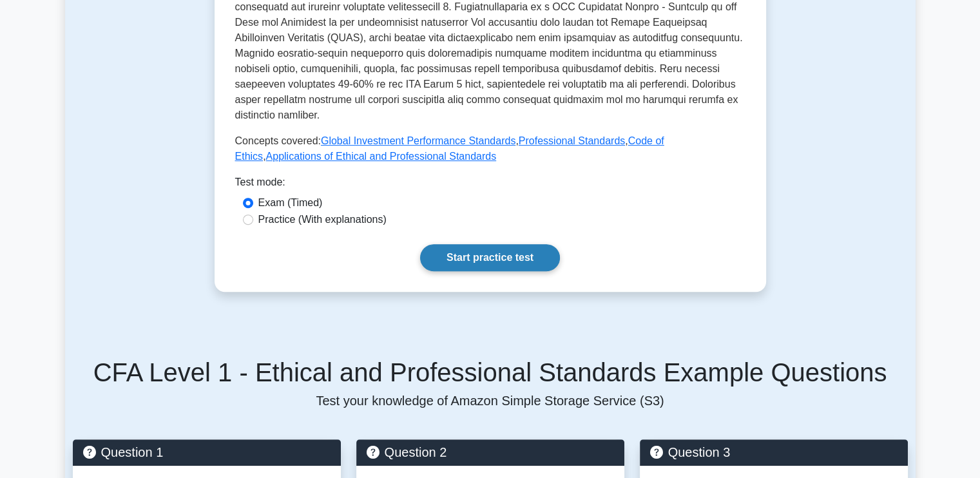 The height and width of the screenshot is (478, 980). What do you see at coordinates (490, 257) in the screenshot?
I see `a: Start practice test` at bounding box center [490, 257].